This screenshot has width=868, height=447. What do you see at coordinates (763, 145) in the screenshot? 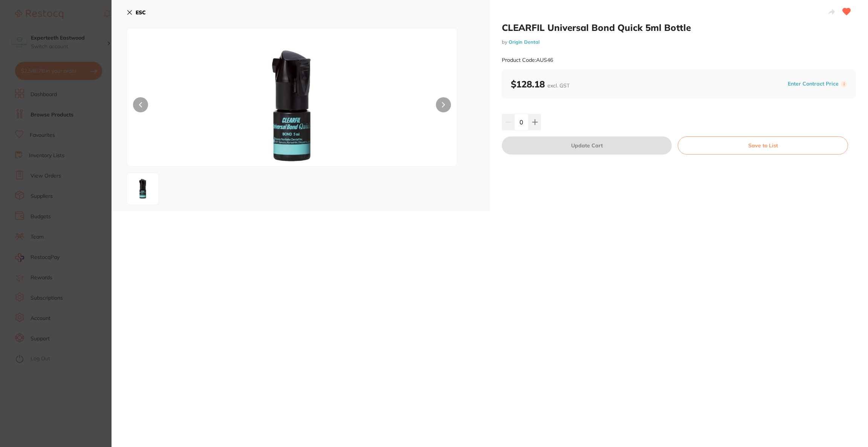
I see `button: Save to List` at bounding box center [763, 145].